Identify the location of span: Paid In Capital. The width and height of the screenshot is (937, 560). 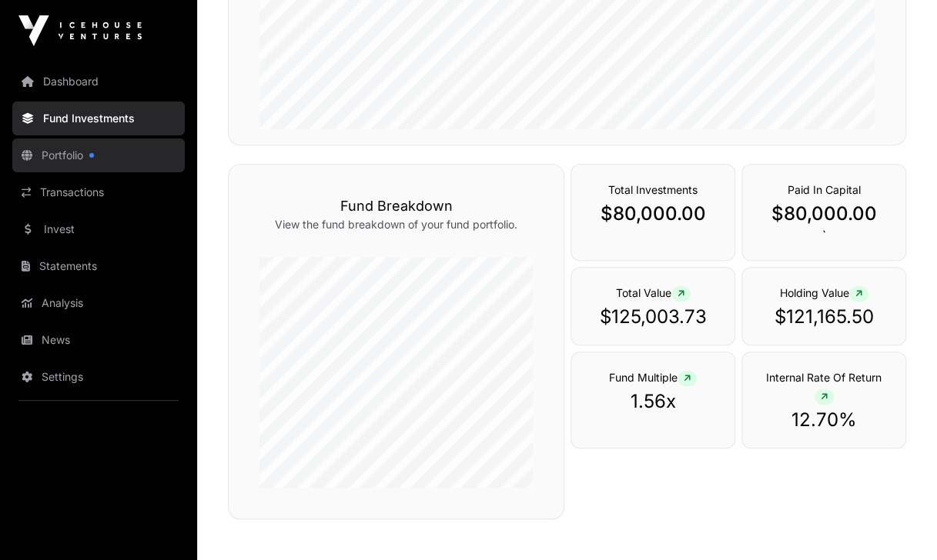
(824, 189).